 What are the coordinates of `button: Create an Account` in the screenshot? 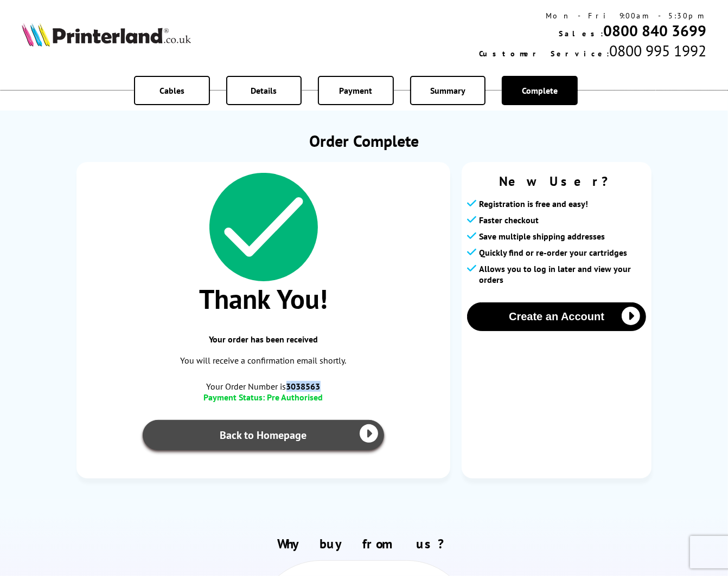 It's located at (556, 316).